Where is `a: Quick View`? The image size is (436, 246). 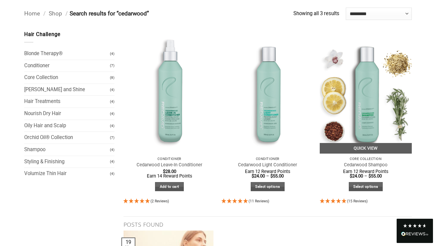
a: Quick View is located at coordinates (366, 148).